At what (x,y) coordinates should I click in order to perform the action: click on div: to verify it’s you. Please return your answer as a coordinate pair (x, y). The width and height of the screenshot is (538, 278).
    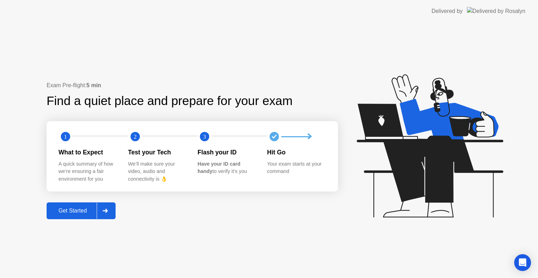
    Looking at the image, I should click on (227, 168).